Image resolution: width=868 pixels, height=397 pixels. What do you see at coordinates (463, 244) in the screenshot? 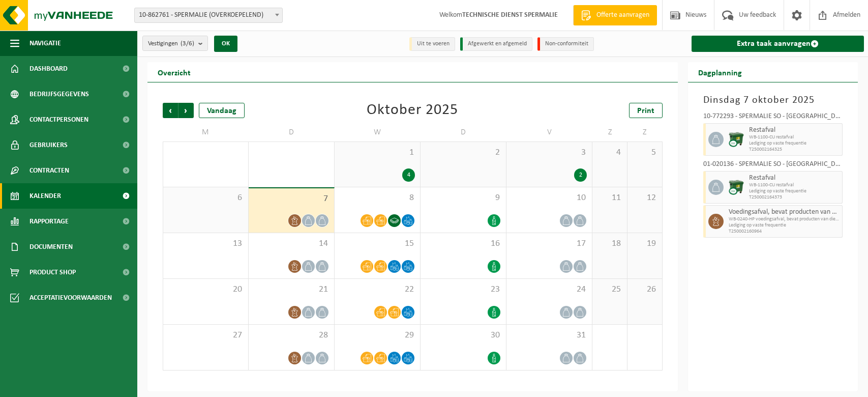
I see `span: 16` at bounding box center [463, 244].